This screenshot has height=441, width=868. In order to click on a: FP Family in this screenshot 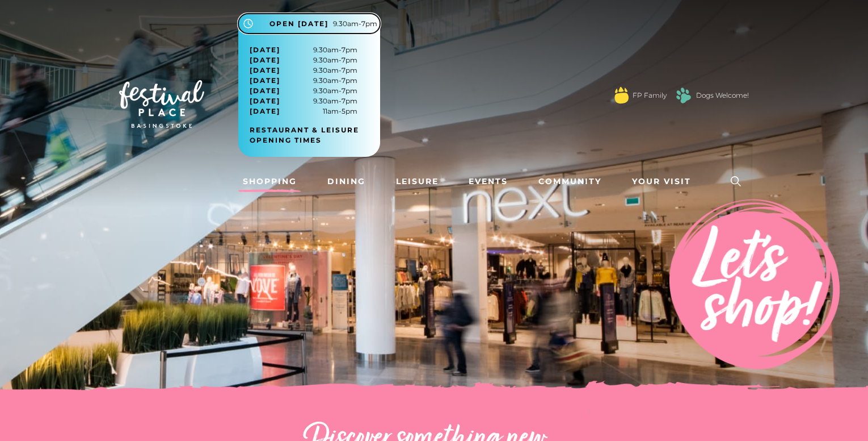, I will do `click(650, 96)`.